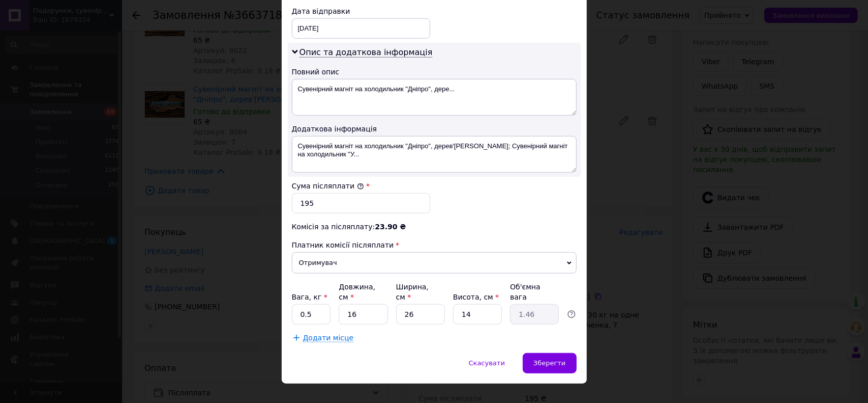  What do you see at coordinates (310, 297) in the screenshot?
I see `label: Вага, кг` at bounding box center [310, 297].